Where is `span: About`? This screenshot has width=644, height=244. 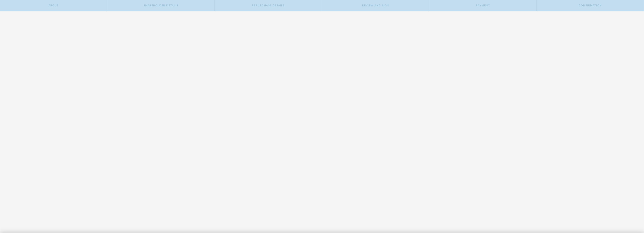
span: About is located at coordinates (54, 6).